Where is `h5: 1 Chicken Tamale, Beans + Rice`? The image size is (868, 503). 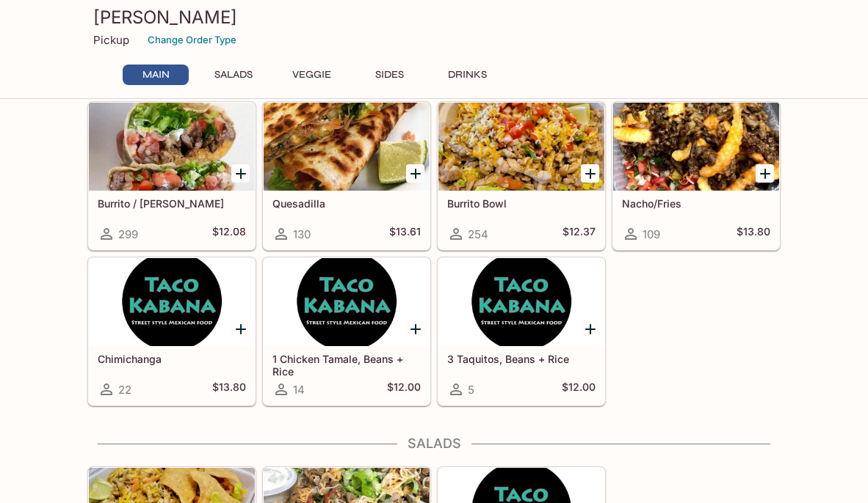
h5: 1 Chicken Tamale, Beans + Rice is located at coordinates (346, 365).